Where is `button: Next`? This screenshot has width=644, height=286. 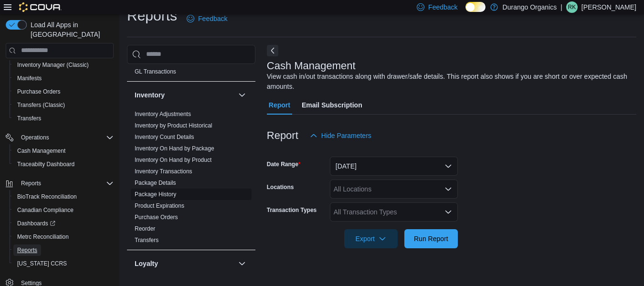 button: Next is located at coordinates (272, 51).